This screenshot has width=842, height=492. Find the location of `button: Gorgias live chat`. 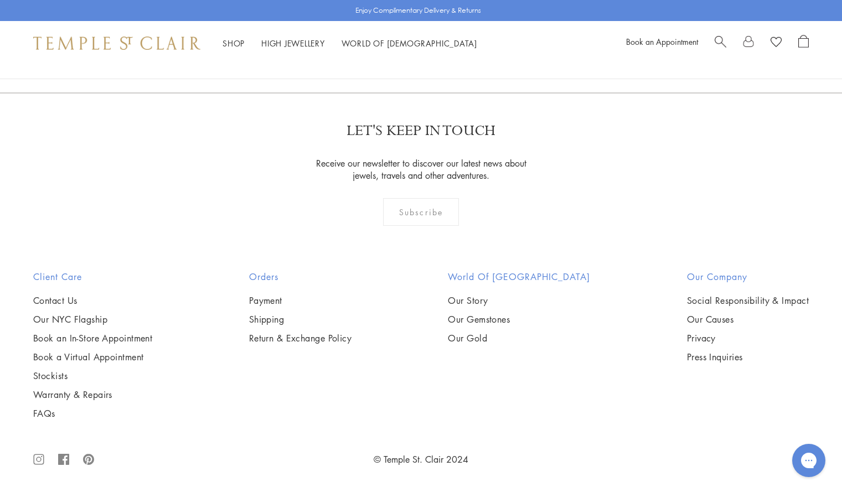

button: Gorgias live chat is located at coordinates (22, 20).